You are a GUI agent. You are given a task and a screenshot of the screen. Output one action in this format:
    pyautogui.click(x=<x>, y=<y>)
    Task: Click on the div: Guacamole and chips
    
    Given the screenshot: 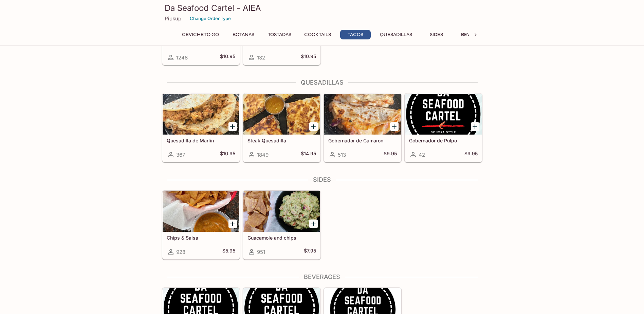 What is the action you would take?
    pyautogui.click(x=281, y=211)
    